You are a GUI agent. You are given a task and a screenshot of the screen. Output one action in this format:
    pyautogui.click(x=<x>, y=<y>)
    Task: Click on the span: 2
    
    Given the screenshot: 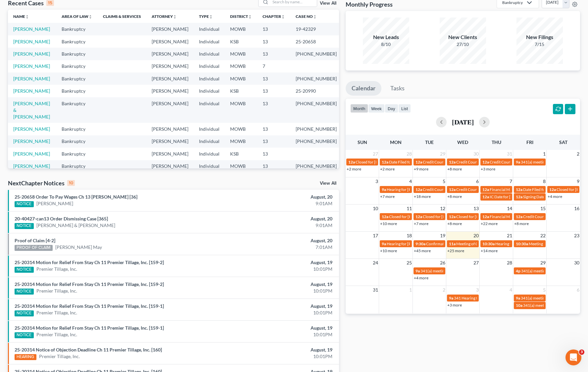 What is the action you would take?
    pyautogui.click(x=444, y=290)
    